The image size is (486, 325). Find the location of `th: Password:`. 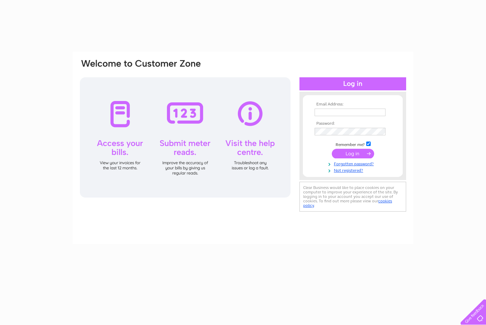

th: Password: is located at coordinates (353, 124).